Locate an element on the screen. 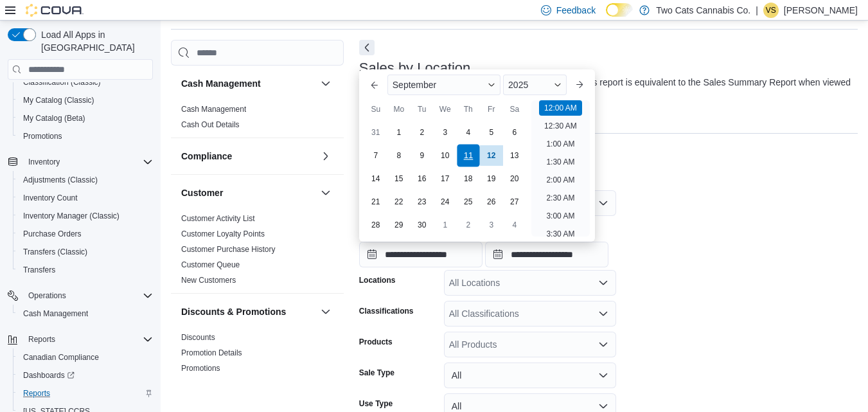 This screenshot has width=868, height=412. span: Promotion Details is located at coordinates (212, 353).